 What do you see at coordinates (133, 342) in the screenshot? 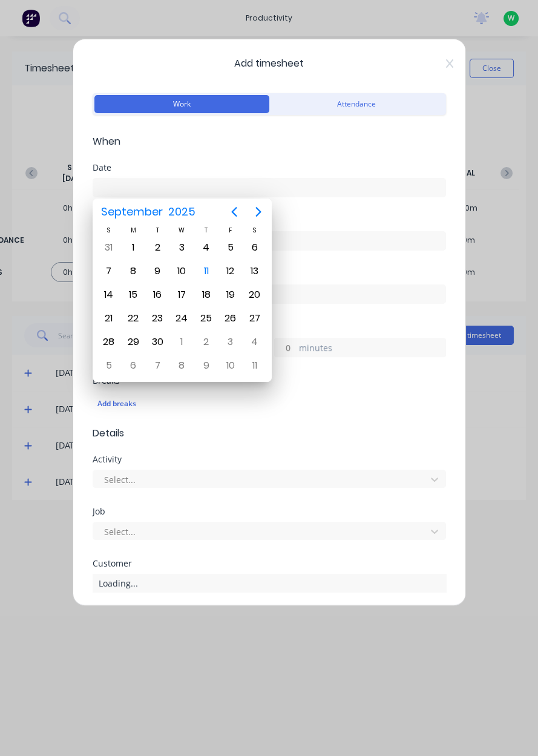
I see `div: Monday, September 29, 2025` at bounding box center [133, 342].